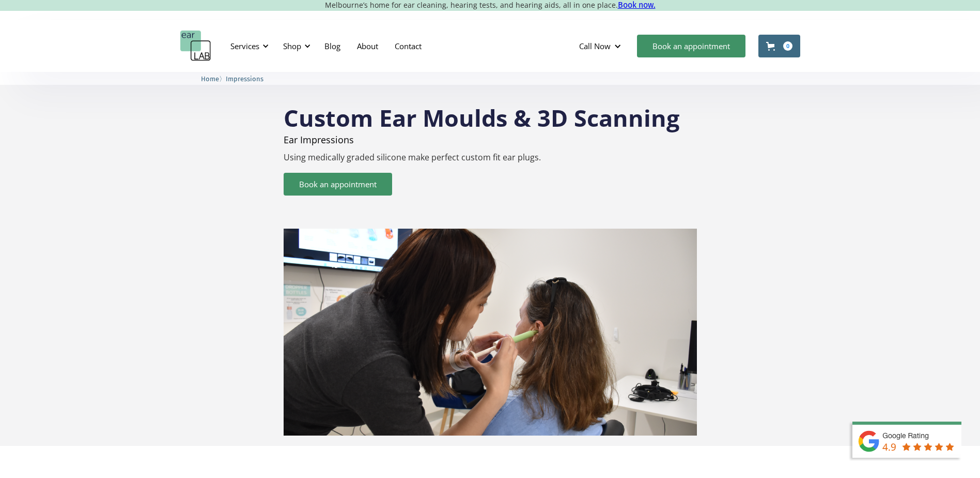 This screenshot has height=478, width=980. What do you see at coordinates (490, 112) in the screenshot?
I see `h1: Custom Ear Moulds & 3D Scanning` at bounding box center [490, 112].